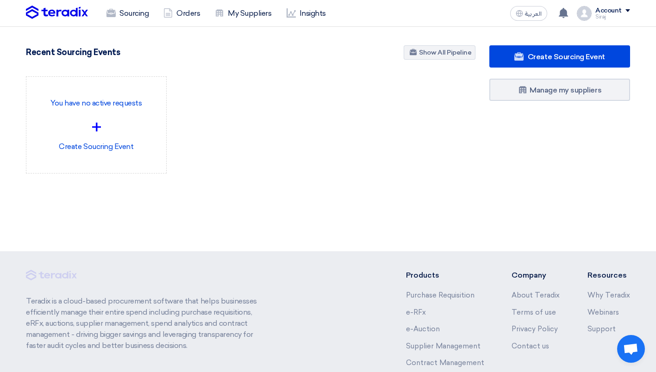 This screenshot has height=372, width=656. What do you see at coordinates (182, 13) in the screenshot?
I see `a: Orders` at bounding box center [182, 13].